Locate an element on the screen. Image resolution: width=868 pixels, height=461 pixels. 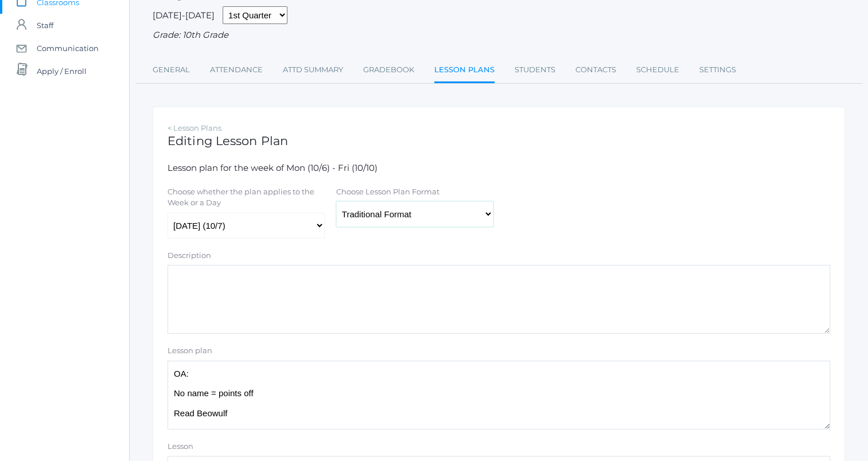
h1: Editing Lesson Plan is located at coordinates (499, 141).